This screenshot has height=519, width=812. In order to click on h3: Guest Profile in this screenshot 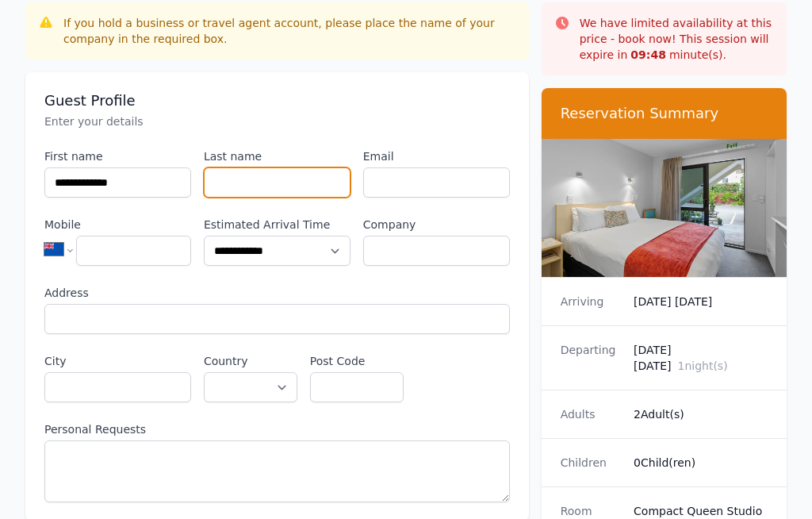, I will do `click(277, 101)`.